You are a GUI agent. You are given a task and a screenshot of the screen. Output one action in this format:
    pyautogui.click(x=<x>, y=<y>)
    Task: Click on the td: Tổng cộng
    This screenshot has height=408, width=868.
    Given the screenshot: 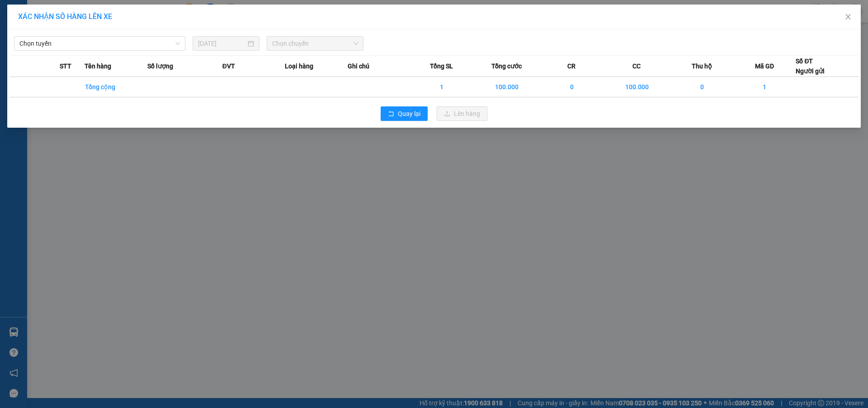 What is the action you would take?
    pyautogui.click(x=116, y=87)
    